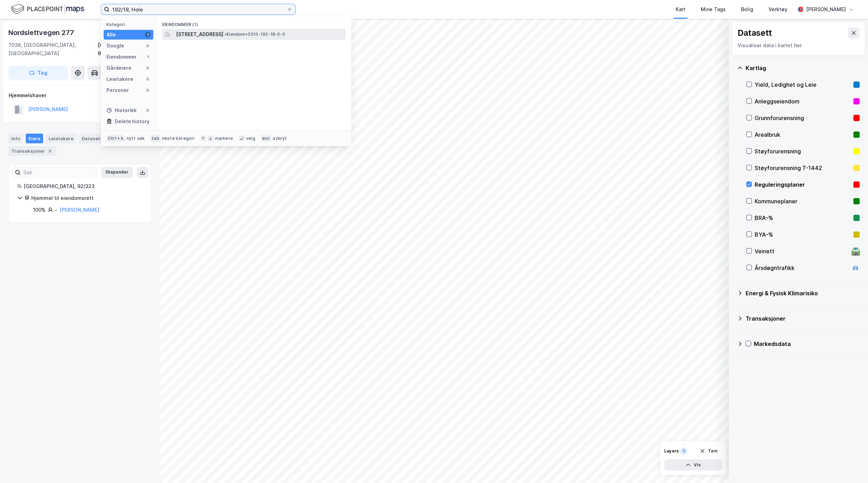 The width and height of the screenshot is (868, 483). I want to click on div: Verktøy, so click(778, 10).